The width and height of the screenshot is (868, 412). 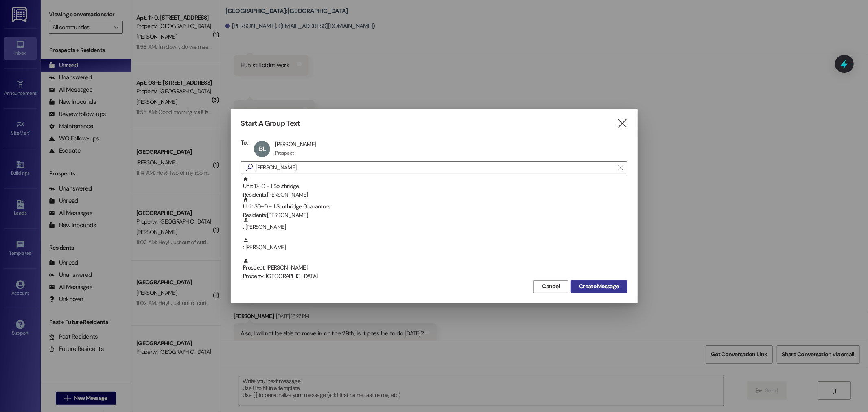 I want to click on div: Prospect, so click(x=284, y=153).